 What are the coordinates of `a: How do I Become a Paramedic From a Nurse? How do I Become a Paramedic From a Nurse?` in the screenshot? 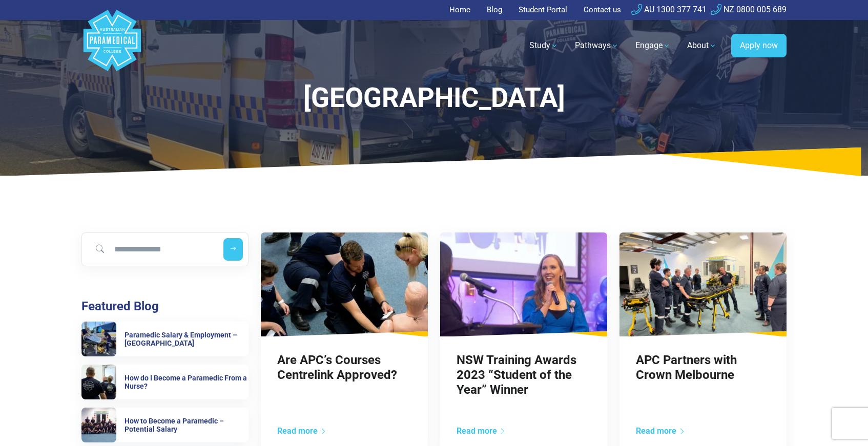 It's located at (165, 382).